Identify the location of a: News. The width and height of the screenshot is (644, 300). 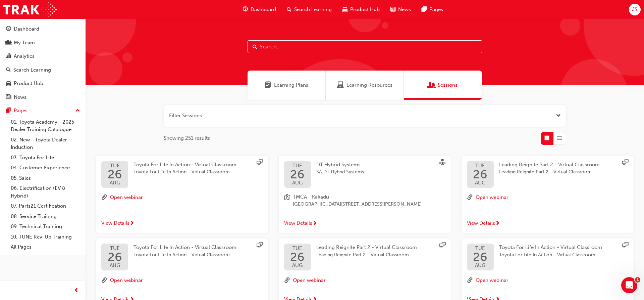
(42, 97).